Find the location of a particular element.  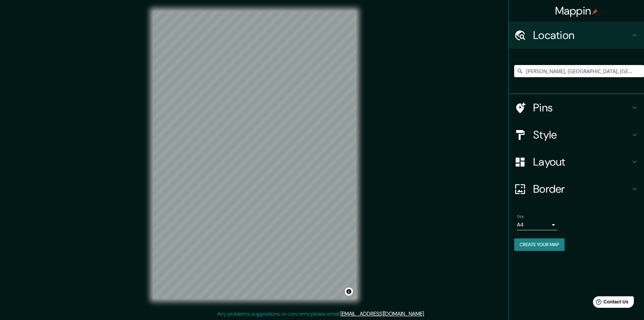

input: Pick your city or area is located at coordinates (579, 71).